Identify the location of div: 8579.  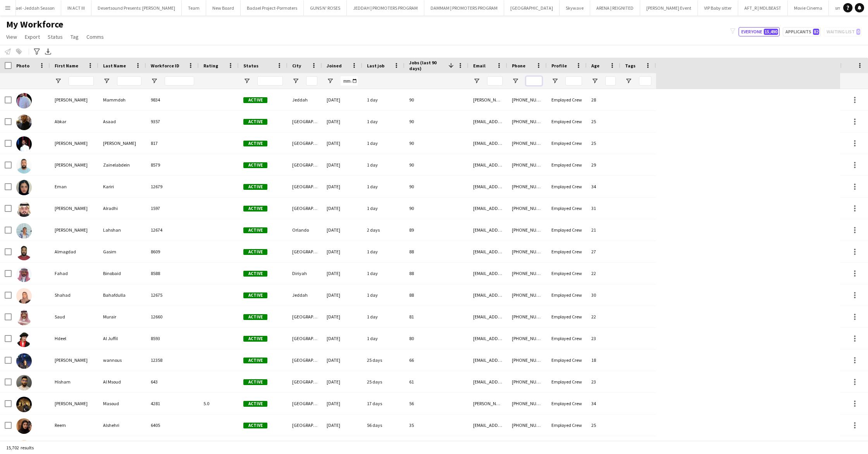
(173, 165).